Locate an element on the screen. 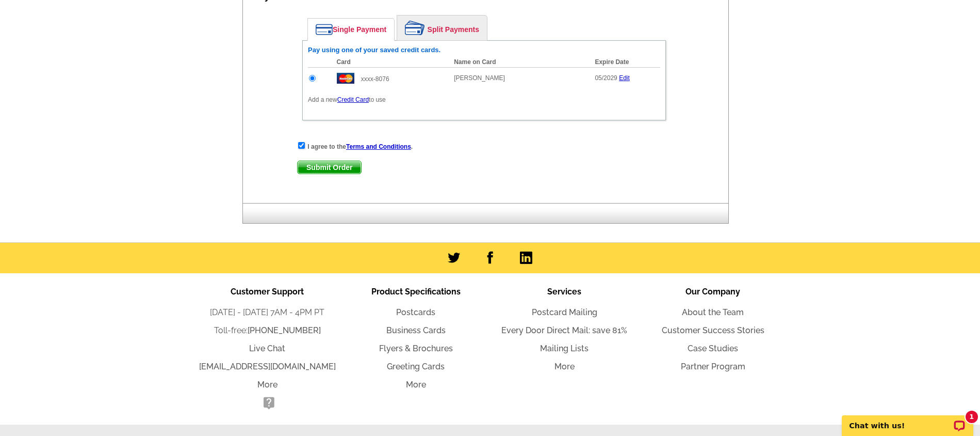 The height and width of the screenshot is (436, 980). a: Case Studies is located at coordinates (713, 348).